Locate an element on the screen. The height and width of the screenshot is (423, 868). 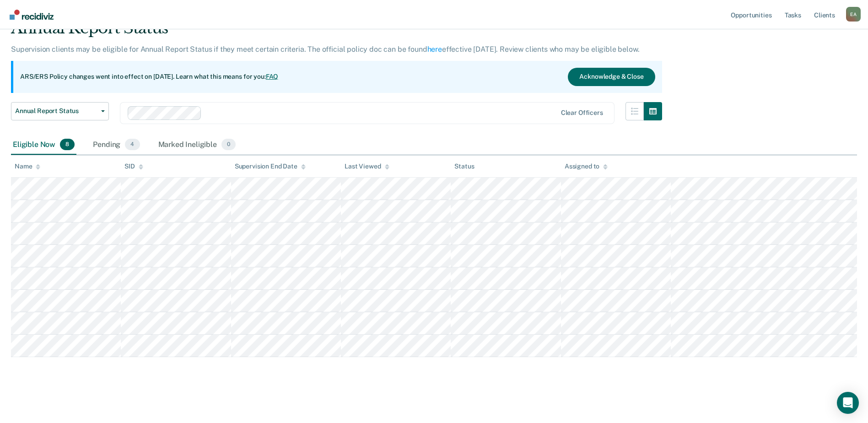
img: Recidiviz is located at coordinates (31, 15).